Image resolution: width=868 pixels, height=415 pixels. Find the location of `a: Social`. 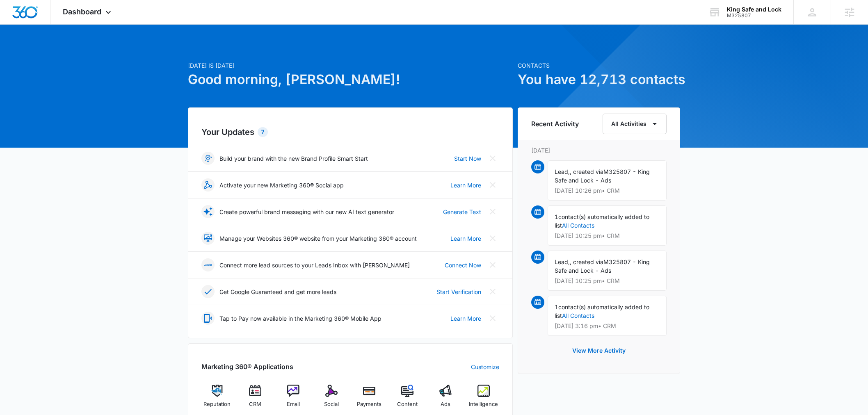

a: Social is located at coordinates (331, 399).